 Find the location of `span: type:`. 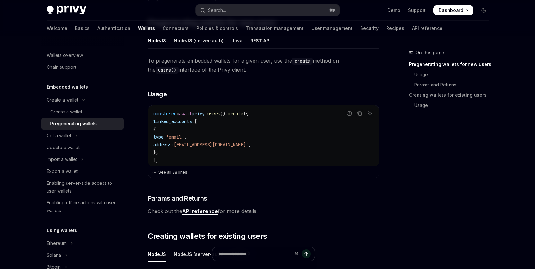

span: type: is located at coordinates (160, 137).